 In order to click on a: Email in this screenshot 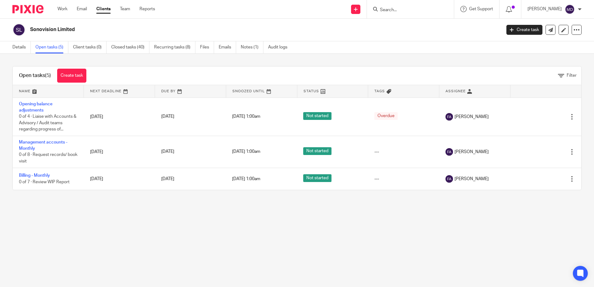, I will do `click(82, 9)`.